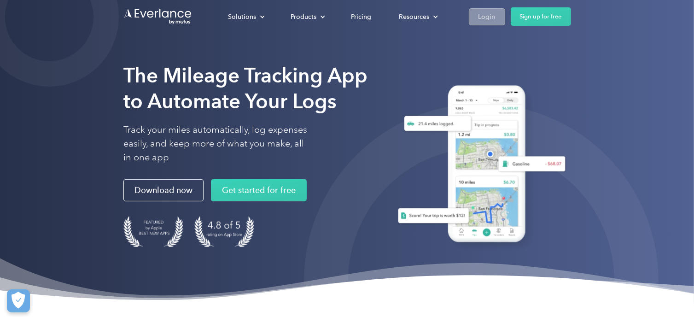 The width and height of the screenshot is (694, 317). Describe the element at coordinates (487, 17) in the screenshot. I see `div: Login` at that location.